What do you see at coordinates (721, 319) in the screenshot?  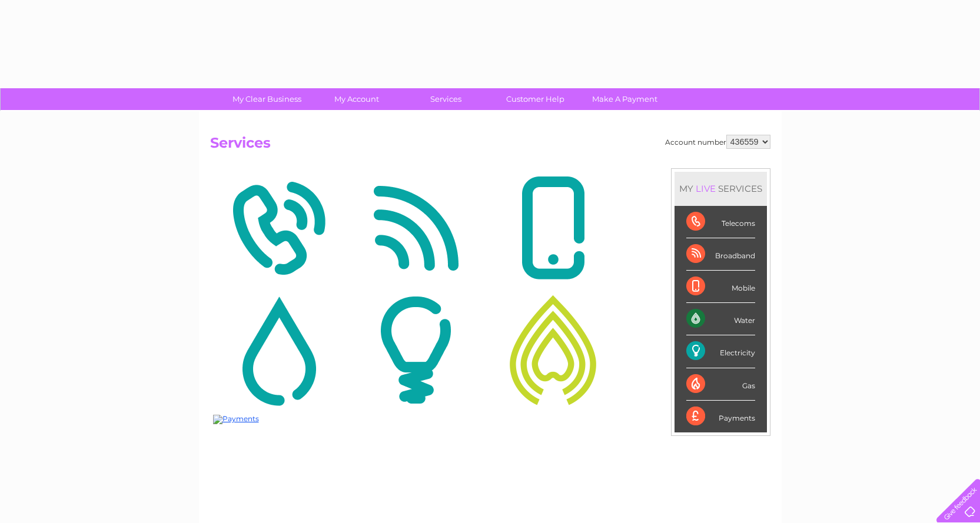 I see `div: Water` at bounding box center [721, 319].